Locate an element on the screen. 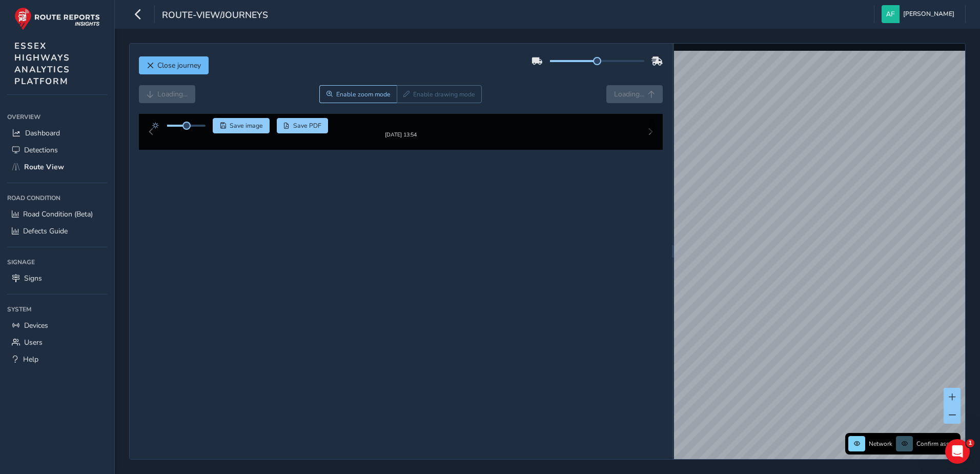  span: Save image is located at coordinates (246, 126).